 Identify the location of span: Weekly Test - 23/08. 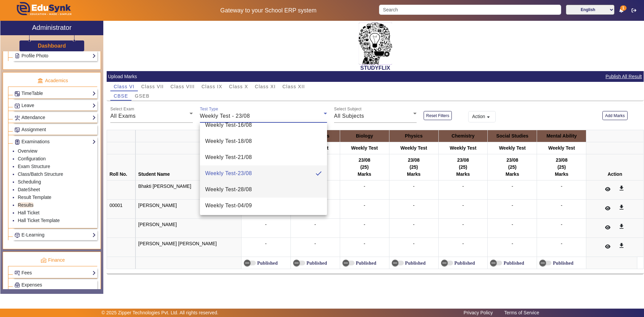
(229, 173).